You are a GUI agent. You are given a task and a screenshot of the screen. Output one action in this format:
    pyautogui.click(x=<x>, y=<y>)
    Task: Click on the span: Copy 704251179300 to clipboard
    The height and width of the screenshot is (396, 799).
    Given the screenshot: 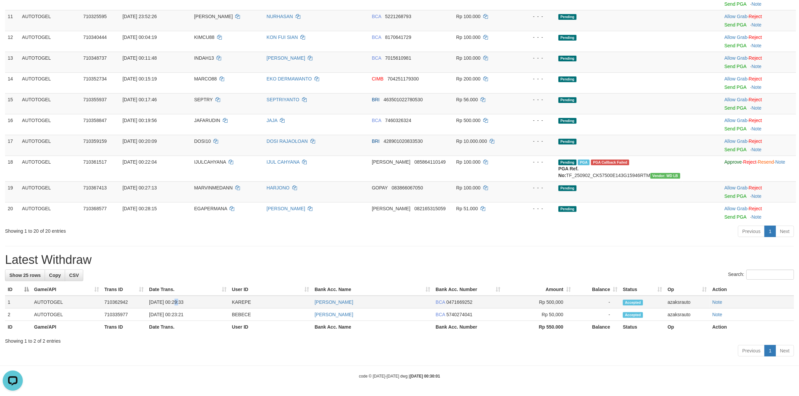 What is the action you would take?
    pyautogui.click(x=403, y=79)
    